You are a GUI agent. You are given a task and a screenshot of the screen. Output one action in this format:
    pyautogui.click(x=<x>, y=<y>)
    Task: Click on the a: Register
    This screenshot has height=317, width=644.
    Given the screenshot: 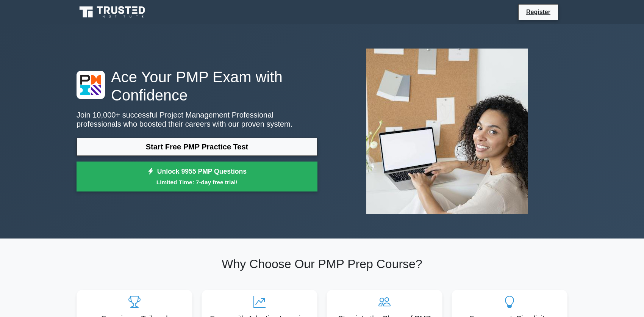 What is the action you would take?
    pyautogui.click(x=538, y=12)
    